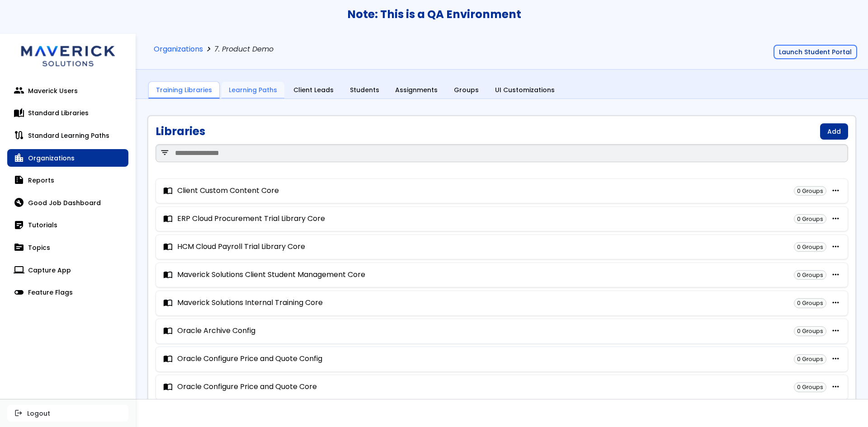  I want to click on a: Students, so click(365, 91).